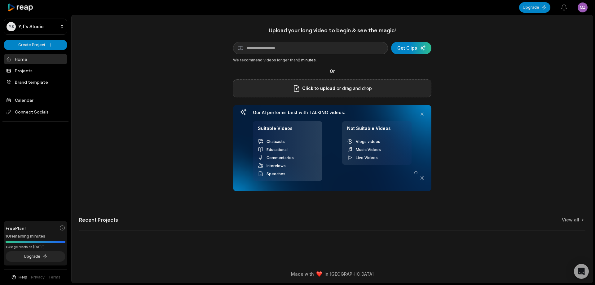 Image resolution: width=595 pixels, height=285 pixels. I want to click on a: Terms, so click(54, 277).